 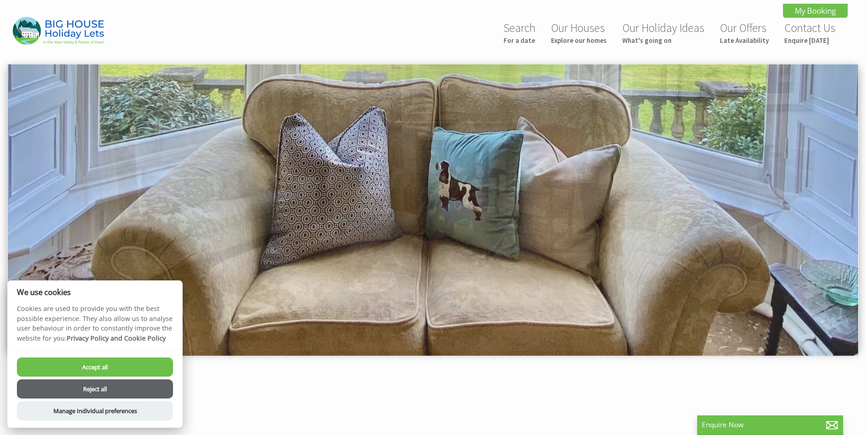 I want to click on button: Accept all, so click(x=95, y=367).